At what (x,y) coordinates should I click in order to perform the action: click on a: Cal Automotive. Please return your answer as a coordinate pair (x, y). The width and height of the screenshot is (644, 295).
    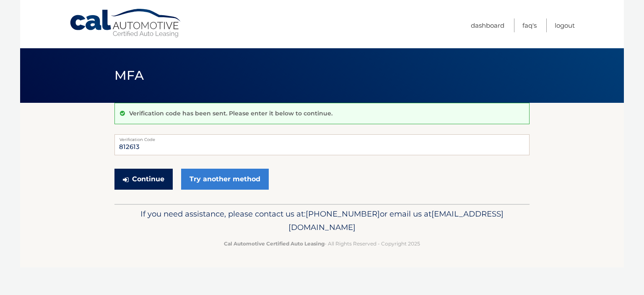
    Looking at the image, I should click on (126, 23).